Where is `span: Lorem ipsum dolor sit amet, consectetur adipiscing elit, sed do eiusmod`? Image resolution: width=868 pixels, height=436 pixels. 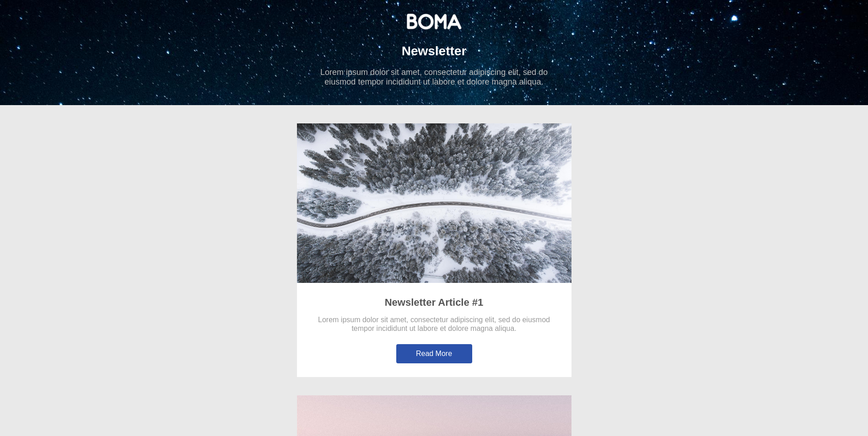 span: Lorem ipsum dolor sit amet, consectetur adipiscing elit, sed do eiusmod is located at coordinates (434, 319).